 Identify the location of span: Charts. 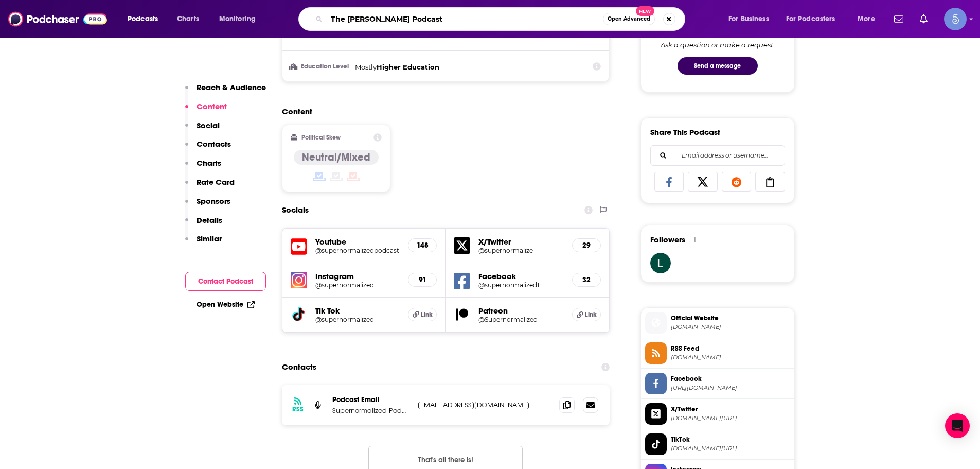
(188, 19).